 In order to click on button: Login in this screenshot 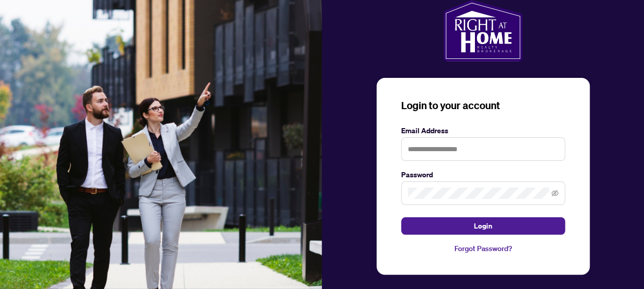, I will do `click(484, 226)`.